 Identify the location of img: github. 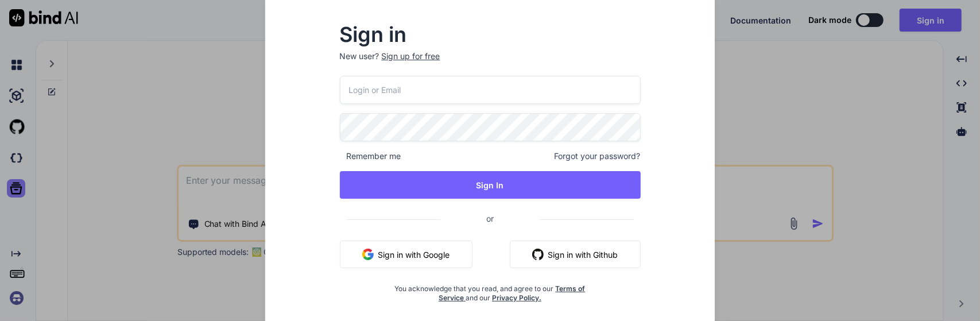
(538, 254).